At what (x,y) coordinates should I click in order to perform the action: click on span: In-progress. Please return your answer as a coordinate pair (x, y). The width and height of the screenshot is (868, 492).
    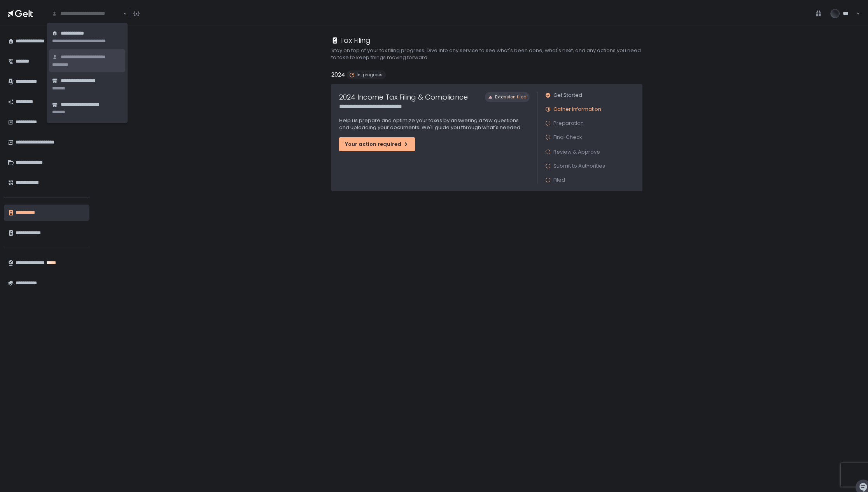
    Looking at the image, I should click on (369, 75).